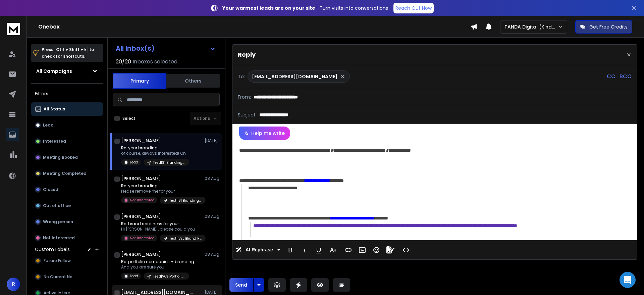 This screenshot has width=644, height=295. I want to click on button: AI Rephrase, so click(258, 250).